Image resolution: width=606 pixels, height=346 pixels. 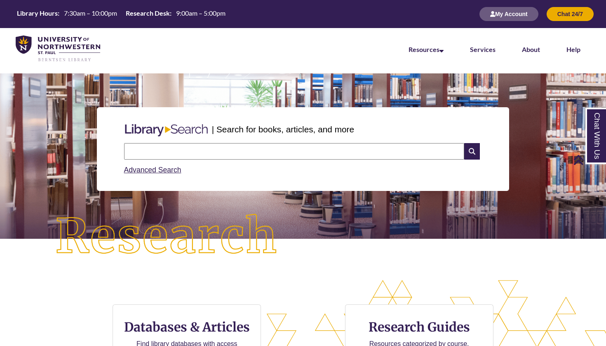 I want to click on a: My Account, so click(x=509, y=14).